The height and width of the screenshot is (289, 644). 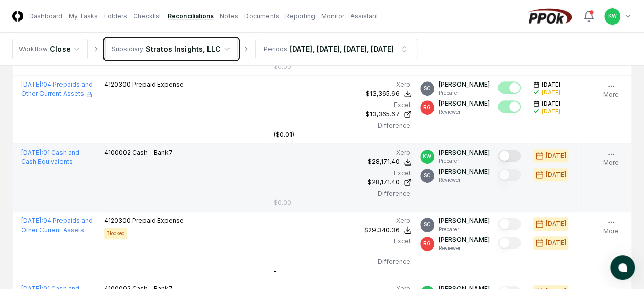 I want to click on div: ($0.01), so click(x=284, y=135).